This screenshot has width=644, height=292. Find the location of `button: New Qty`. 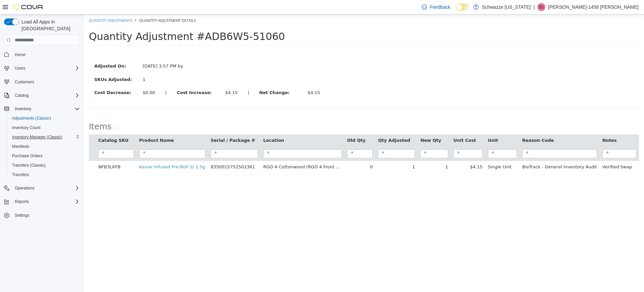

button: New Qty is located at coordinates (348, 126).